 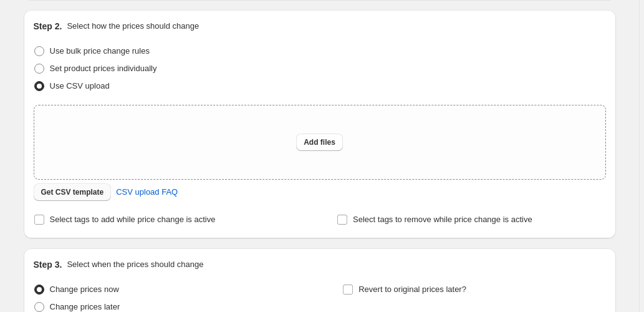 What do you see at coordinates (146, 192) in the screenshot?
I see `a: CSV upload FAQ` at bounding box center [146, 192].